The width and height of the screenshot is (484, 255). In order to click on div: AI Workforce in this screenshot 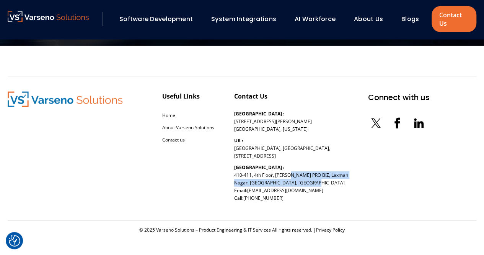, I will do `click(318, 19)`.